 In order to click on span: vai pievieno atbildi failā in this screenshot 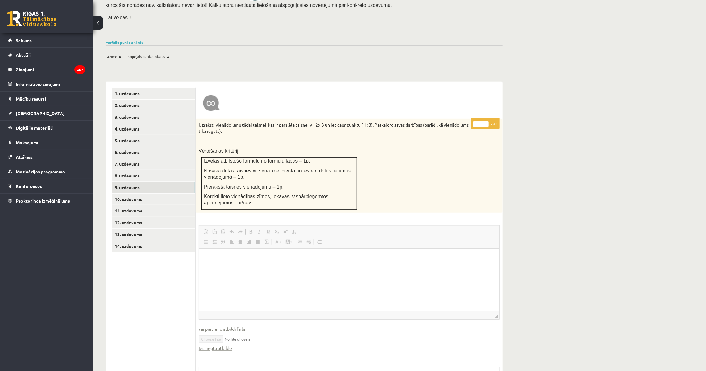, I will do `click(349, 329)`.